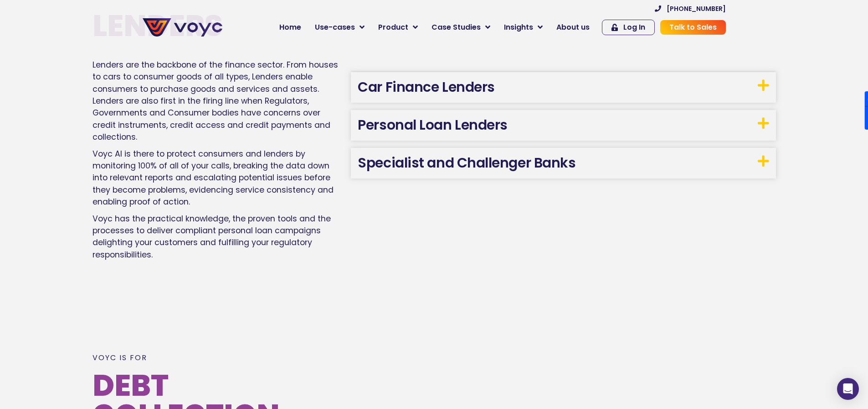  Describe the element at coordinates (848, 389) in the screenshot. I see `div: Open Intercom Messenger` at that location.